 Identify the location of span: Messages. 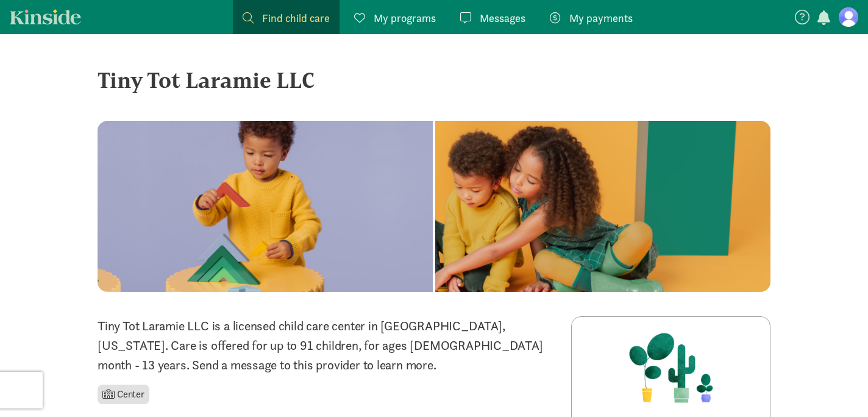
(502, 18).